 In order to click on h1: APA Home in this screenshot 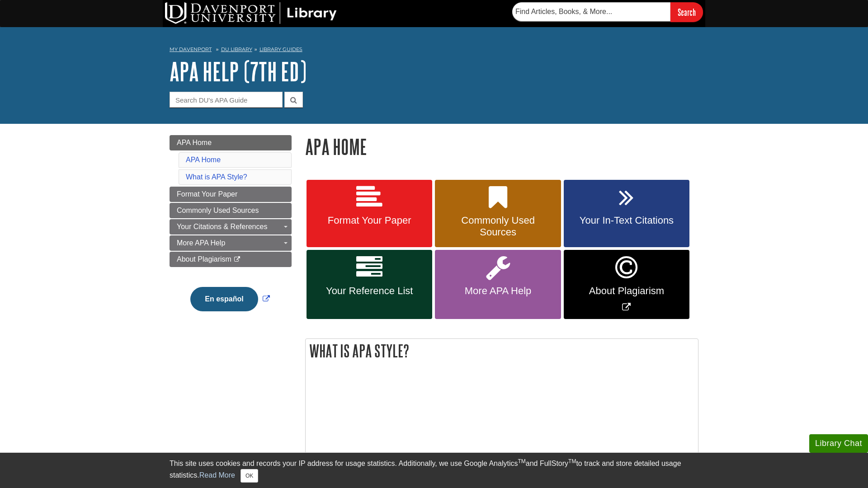, I will do `click(502, 147)`.